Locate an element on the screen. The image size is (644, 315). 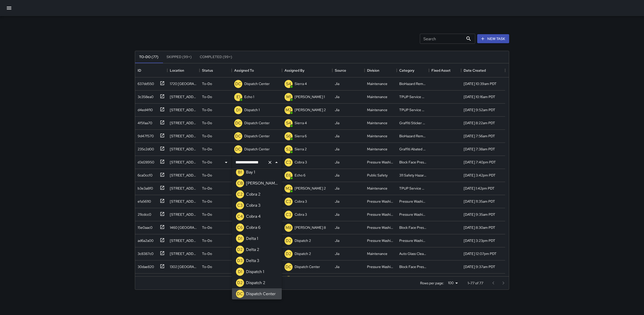
div: 511 17th Street is located at coordinates (183, 215).